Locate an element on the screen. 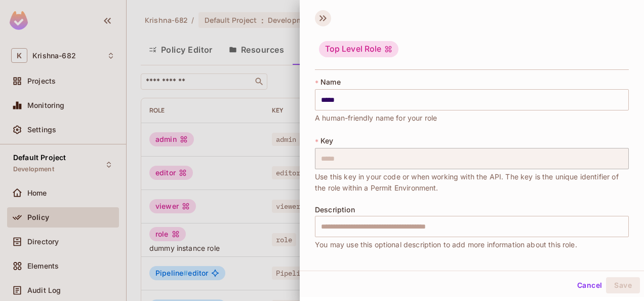 The width and height of the screenshot is (644, 301). span: Use this key in your code or when working with the API. The key is the unique identifier of the r... is located at coordinates (472, 182).